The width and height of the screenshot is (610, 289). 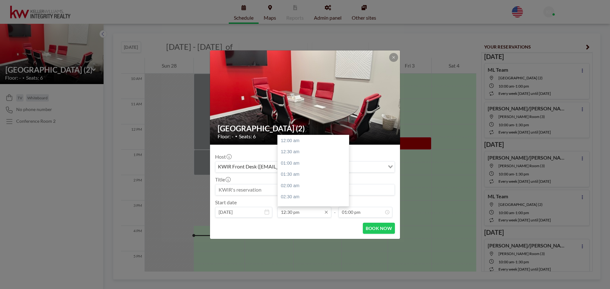 What do you see at coordinates (247, 137) in the screenshot?
I see `span: Seats: 6` at bounding box center [247, 137].